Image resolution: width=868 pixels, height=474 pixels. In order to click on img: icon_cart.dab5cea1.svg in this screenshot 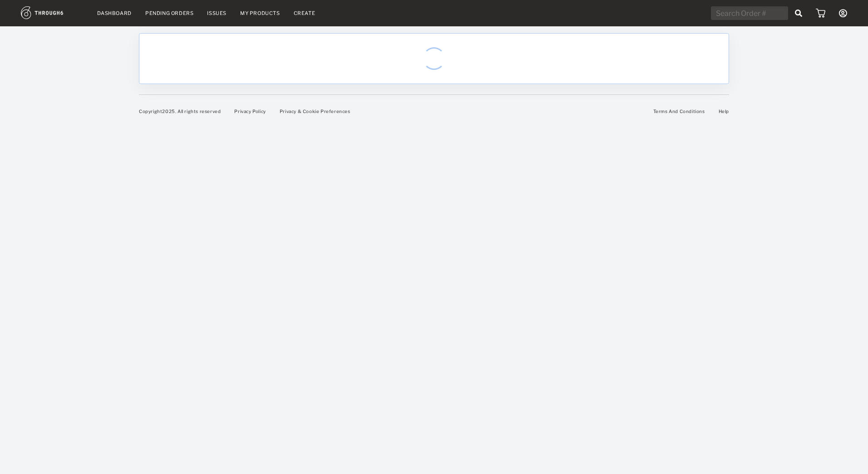, I will do `click(820, 13)`.